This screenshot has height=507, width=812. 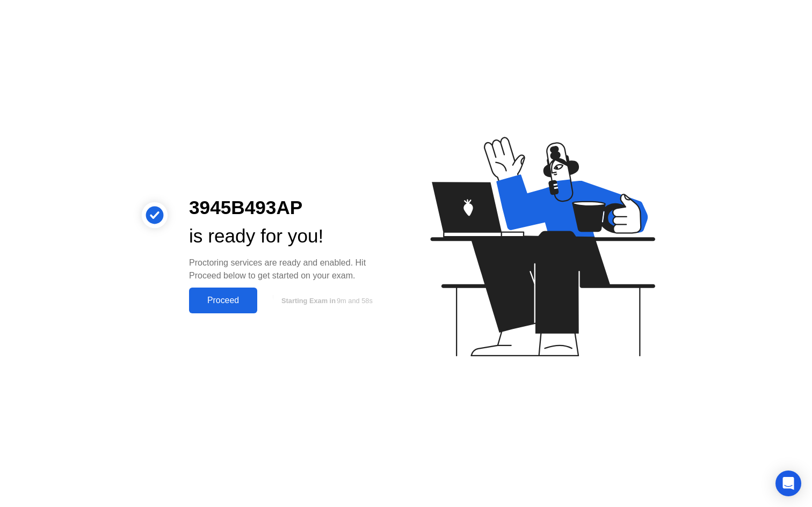 What do you see at coordinates (289, 236) in the screenshot?
I see `div: is ready for you!` at bounding box center [289, 236].